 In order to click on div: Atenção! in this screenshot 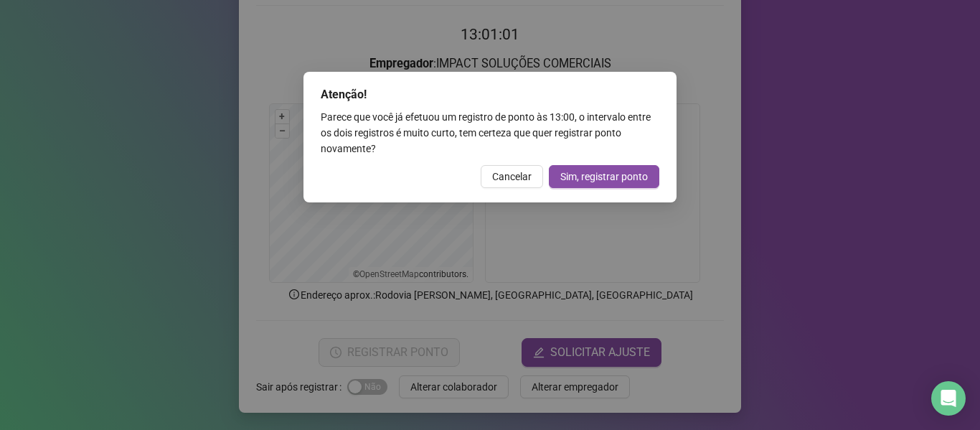, I will do `click(490, 95)`.